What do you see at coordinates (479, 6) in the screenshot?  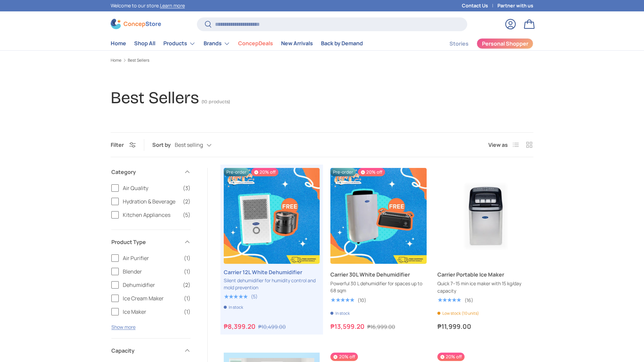 I see `a: Contact Us` at bounding box center [479, 6].